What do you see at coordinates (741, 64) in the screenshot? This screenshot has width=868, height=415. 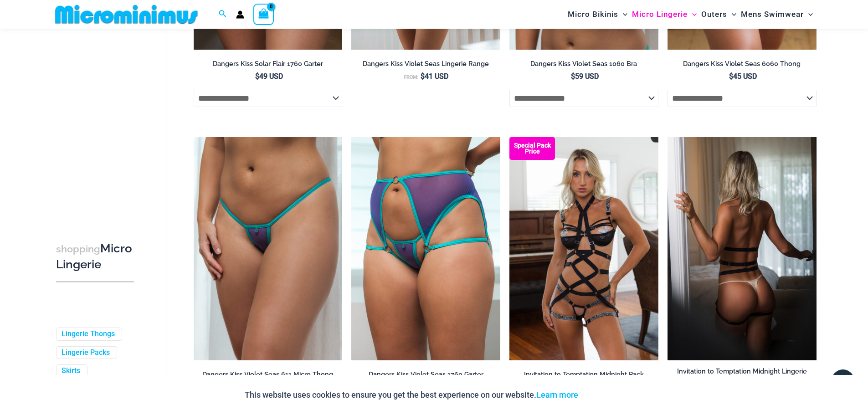 I see `h2: Dangers Kiss Violet Seas 6060 Thong` at bounding box center [741, 64].